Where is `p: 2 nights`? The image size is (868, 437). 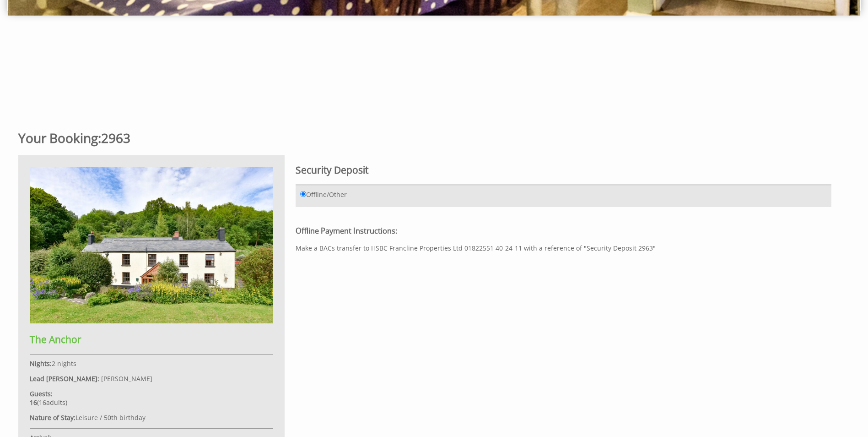
p: 2 nights is located at coordinates (151, 363).